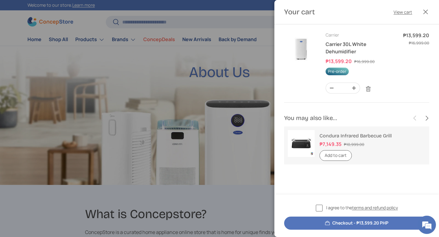 The width and height of the screenshot is (439, 237). What do you see at coordinates (299, 12) in the screenshot?
I see `h2: Your cart` at bounding box center [299, 12].